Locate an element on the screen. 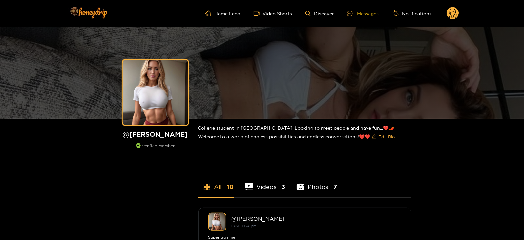 Image resolution: width=524 pixels, height=240 pixels. img: michelle is located at coordinates (217, 222).